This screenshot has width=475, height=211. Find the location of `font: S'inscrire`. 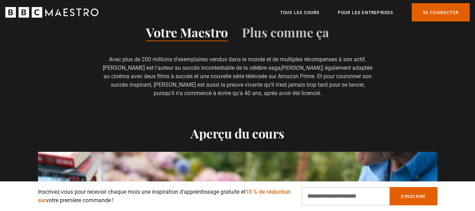

font: S'inscrire is located at coordinates (413, 196).